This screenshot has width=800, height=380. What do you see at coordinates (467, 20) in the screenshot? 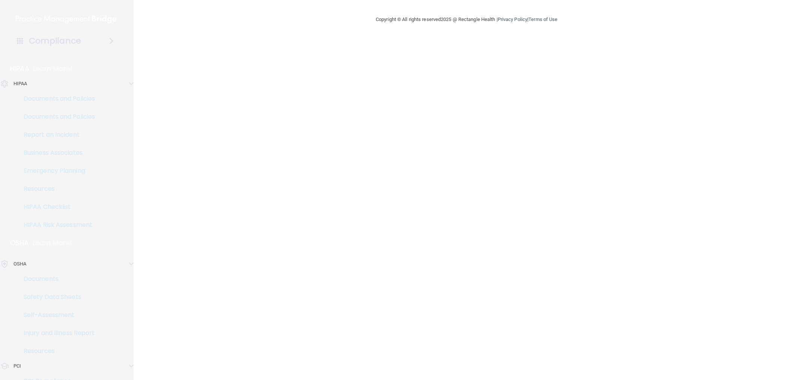
I see `div: Copyright © All rights reserved 2025 @ Rectangle Health | |` at bounding box center [467, 20].